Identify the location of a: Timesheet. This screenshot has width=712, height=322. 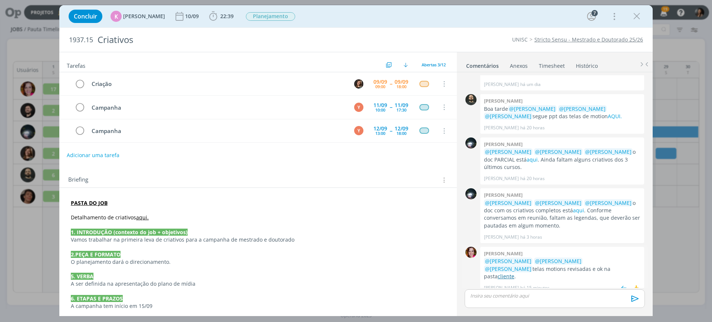
(552, 64).